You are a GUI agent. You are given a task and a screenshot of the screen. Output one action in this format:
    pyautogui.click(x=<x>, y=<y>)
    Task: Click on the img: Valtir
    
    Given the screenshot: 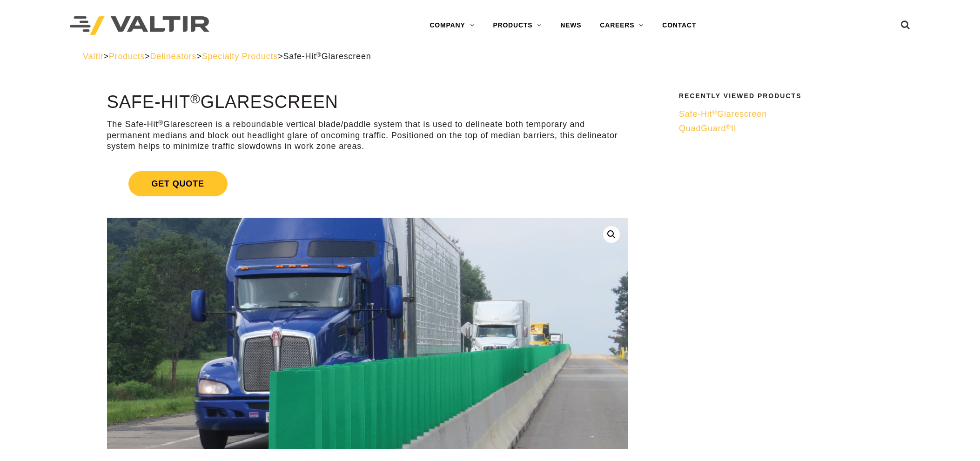 What is the action you would take?
    pyautogui.click(x=140, y=25)
    